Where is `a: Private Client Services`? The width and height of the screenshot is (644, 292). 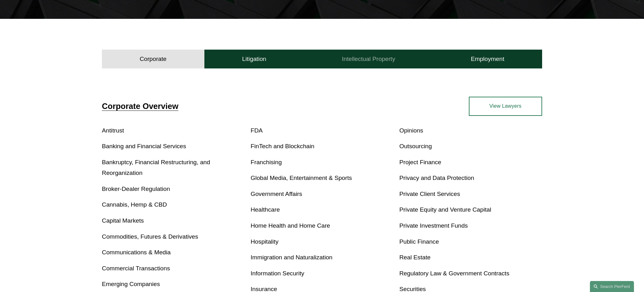
a: Private Client Services is located at coordinates (430, 194).